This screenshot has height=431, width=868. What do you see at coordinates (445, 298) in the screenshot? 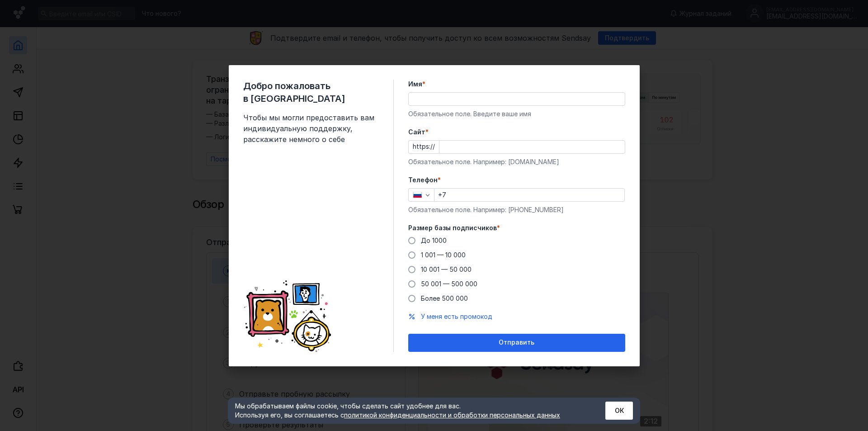
I see `span: Более 500 000` at bounding box center [445, 298].